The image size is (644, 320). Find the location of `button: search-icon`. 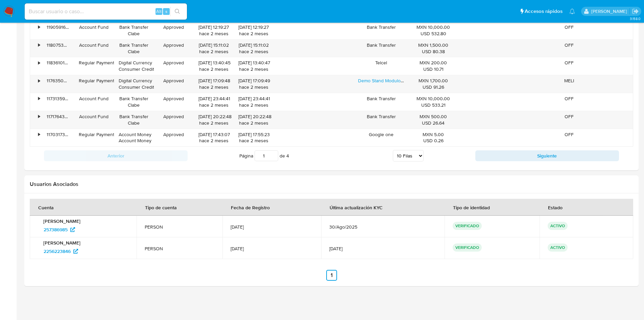

button: search-icon is located at coordinates (177, 12).